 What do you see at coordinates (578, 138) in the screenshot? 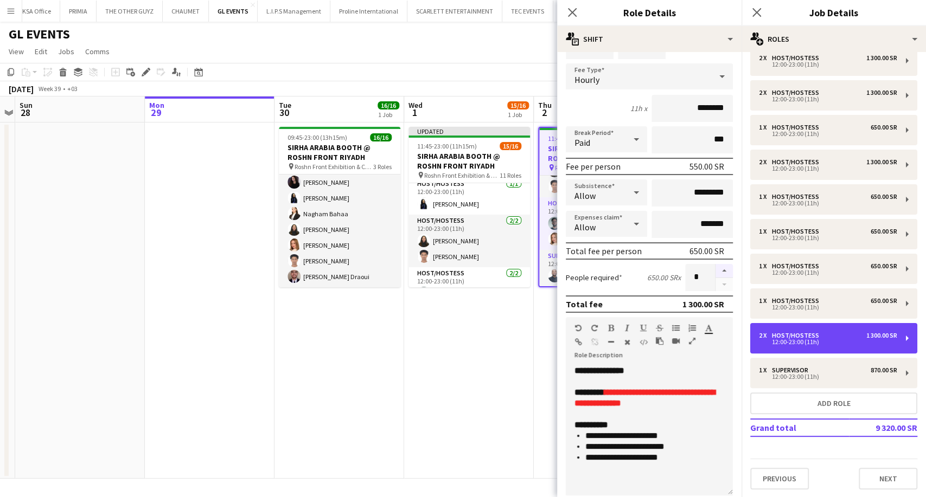
I see `span: 11:45-23:00 (11h15m)` at bounding box center [578, 138].